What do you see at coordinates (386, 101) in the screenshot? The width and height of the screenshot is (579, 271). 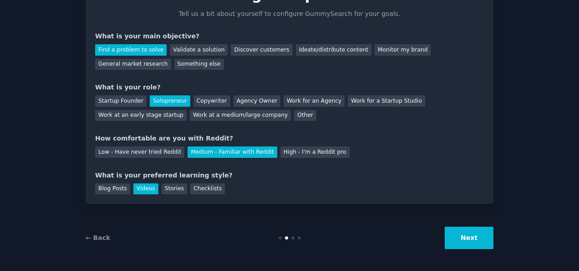 I see `div: Work for a Startup Studio` at bounding box center [386, 101].